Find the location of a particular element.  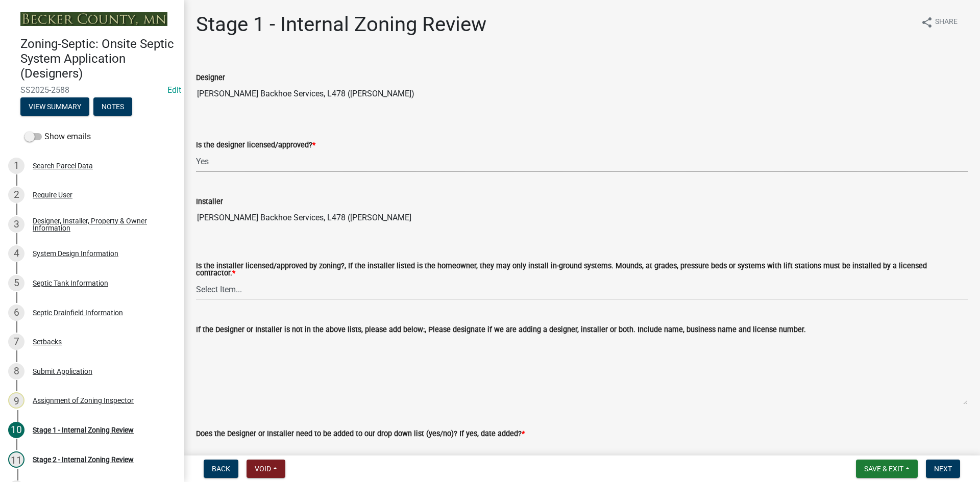

span: Back is located at coordinates (221, 469).